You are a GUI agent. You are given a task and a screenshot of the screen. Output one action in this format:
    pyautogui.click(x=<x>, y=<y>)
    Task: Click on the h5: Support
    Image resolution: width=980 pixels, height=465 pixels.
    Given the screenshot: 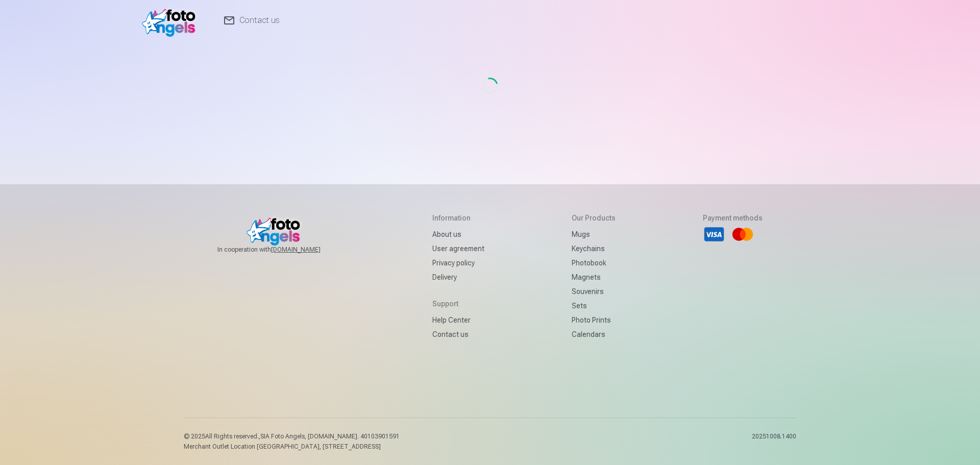 What is the action you would take?
    pyautogui.click(x=459, y=303)
    